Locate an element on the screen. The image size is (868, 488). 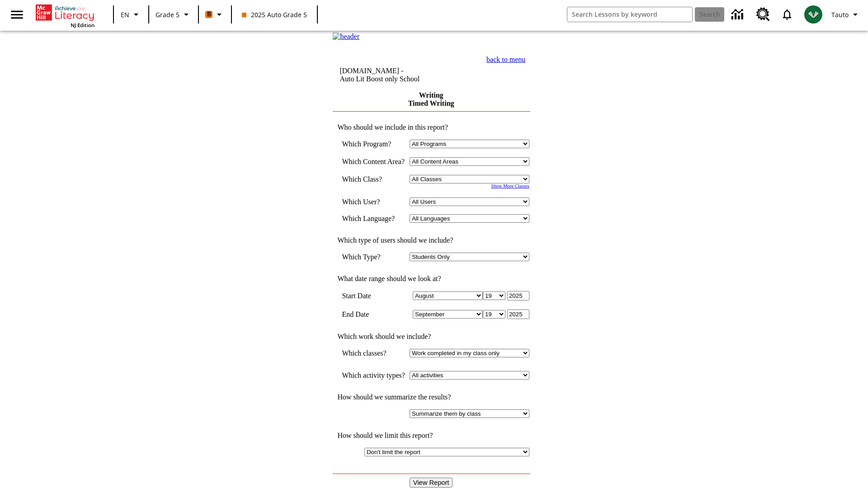
td: Start Date is located at coordinates (374, 296).